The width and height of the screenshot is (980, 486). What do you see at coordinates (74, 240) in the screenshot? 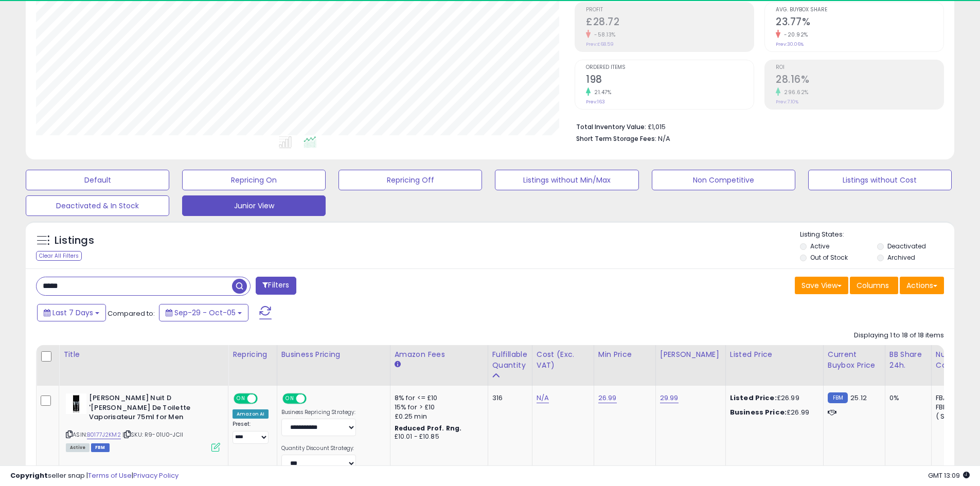
I see `h5: Listings` at bounding box center [74, 240].